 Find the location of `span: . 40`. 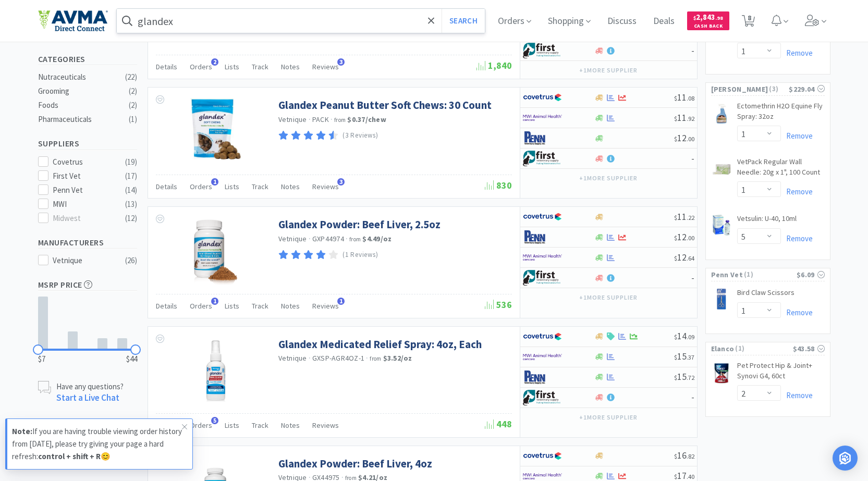

span: . 40 is located at coordinates (690, 476).